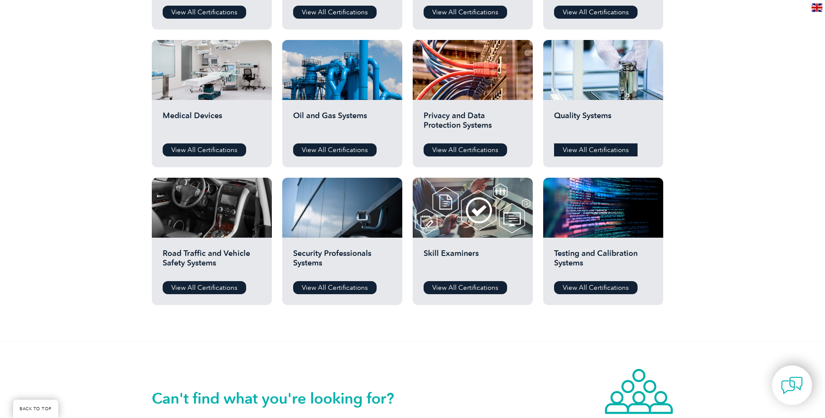  Describe the element at coordinates (473, 124) in the screenshot. I see `h2: Privacy and Data Protection Systems` at that location.